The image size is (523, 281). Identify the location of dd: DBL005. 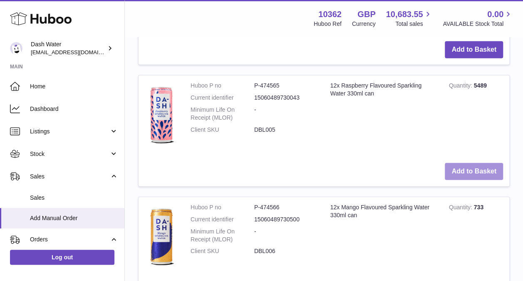
(286, 129).